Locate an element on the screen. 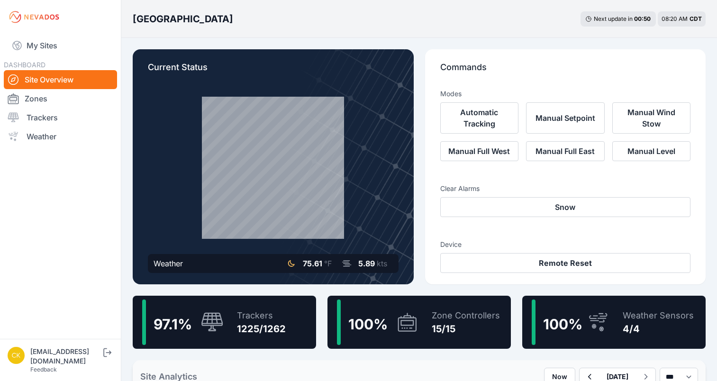 The height and width of the screenshot is (381, 717). div: 4/4 is located at coordinates (659, 329).